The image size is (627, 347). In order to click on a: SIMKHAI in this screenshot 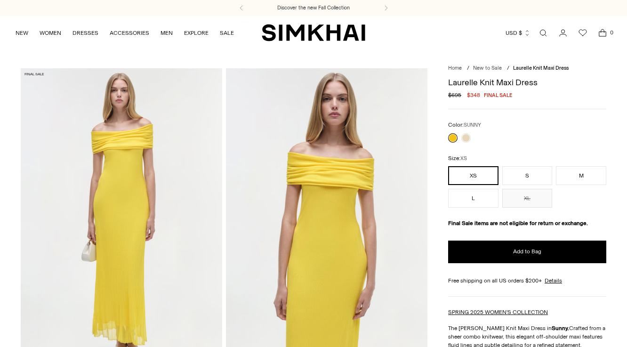, I will do `click(314, 32)`.